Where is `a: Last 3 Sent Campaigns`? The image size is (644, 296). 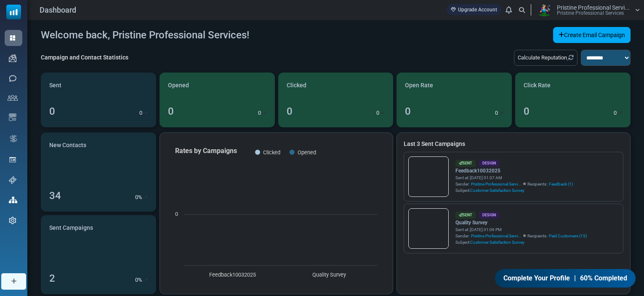
a: Last 3 Sent Campaigns is located at coordinates (513, 144).